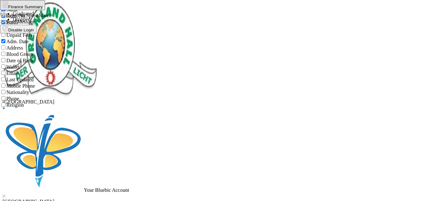  Describe the element at coordinates (13, 98) in the screenshot. I see `span: Phone` at that location.